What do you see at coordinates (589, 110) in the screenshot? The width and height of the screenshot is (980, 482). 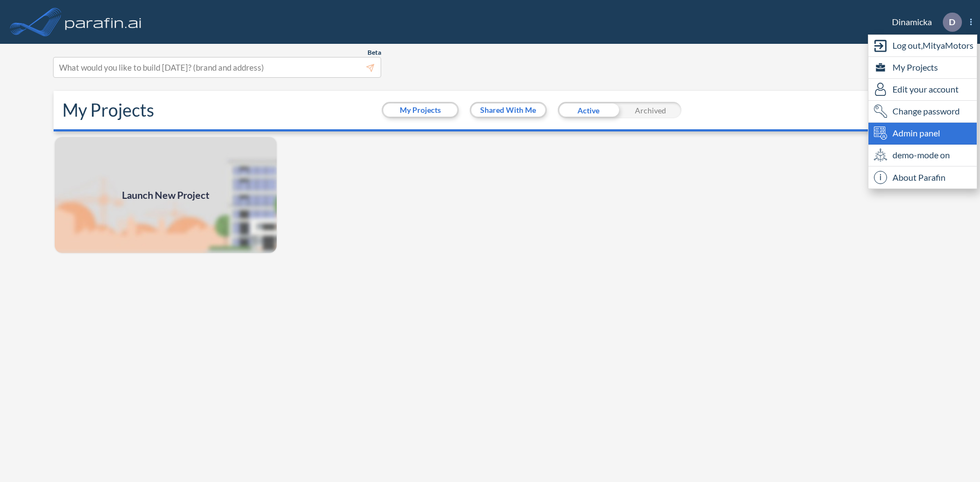 I see `div: Active` at bounding box center [589, 110].